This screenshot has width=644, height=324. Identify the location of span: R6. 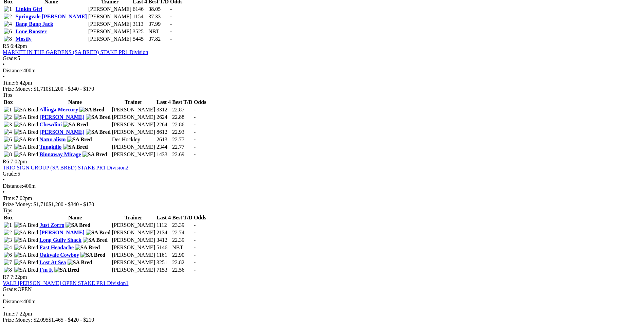
(6, 161).